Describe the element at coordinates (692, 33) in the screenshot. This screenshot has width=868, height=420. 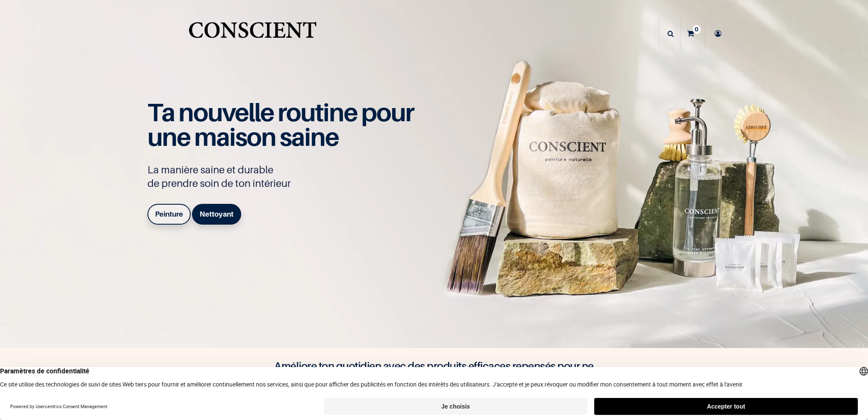
I see `a: 0` at that location.